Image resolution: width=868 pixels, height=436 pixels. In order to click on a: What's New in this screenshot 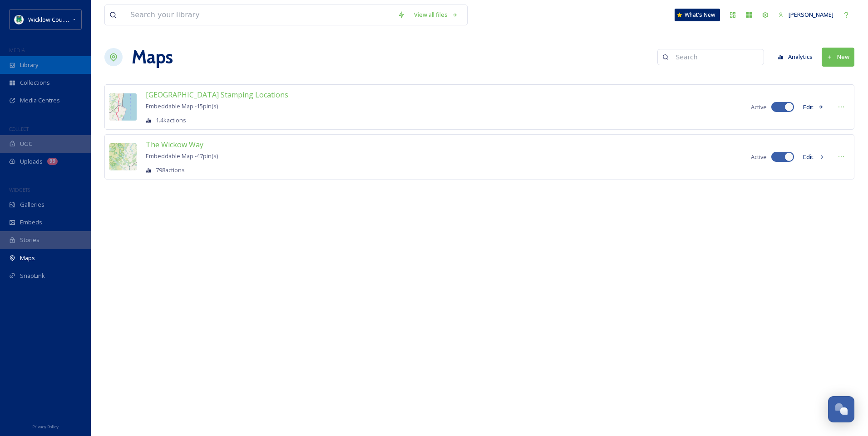, I will do `click(697, 15)`.